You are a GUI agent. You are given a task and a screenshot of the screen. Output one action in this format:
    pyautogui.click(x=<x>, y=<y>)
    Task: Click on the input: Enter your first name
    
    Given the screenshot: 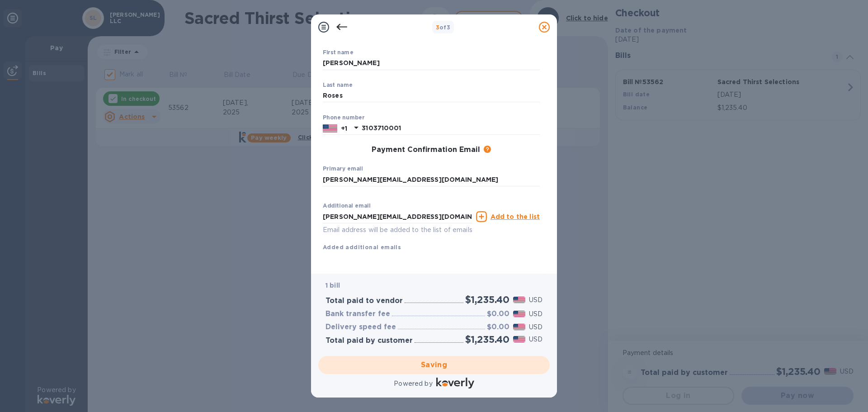 What is the action you would take?
    pyautogui.click(x=432, y=63)
    